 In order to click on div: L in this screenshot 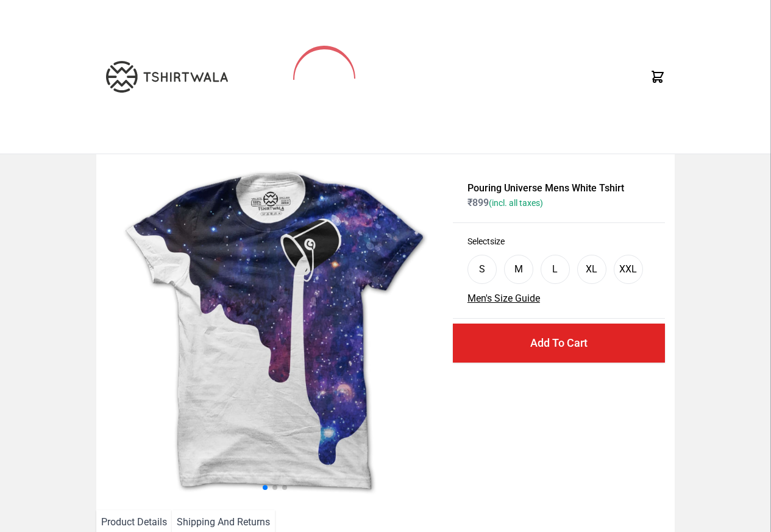, I will do `click(555, 269)`.